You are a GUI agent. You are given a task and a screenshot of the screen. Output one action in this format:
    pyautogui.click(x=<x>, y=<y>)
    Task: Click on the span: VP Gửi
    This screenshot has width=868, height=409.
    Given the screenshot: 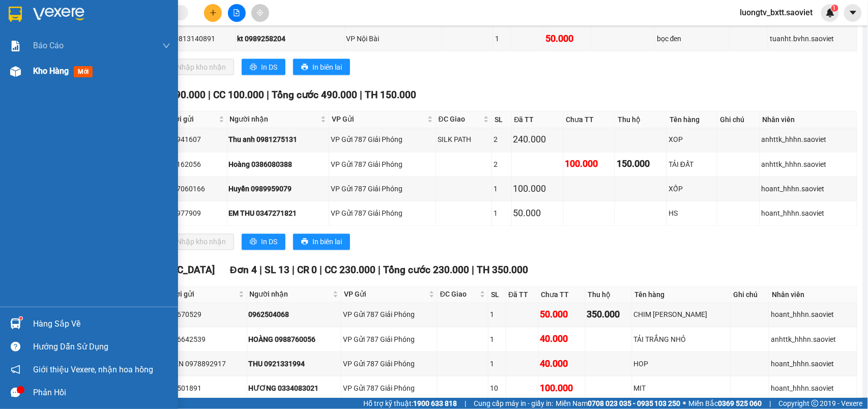 What is the action you would take?
    pyautogui.click(x=378, y=119)
    